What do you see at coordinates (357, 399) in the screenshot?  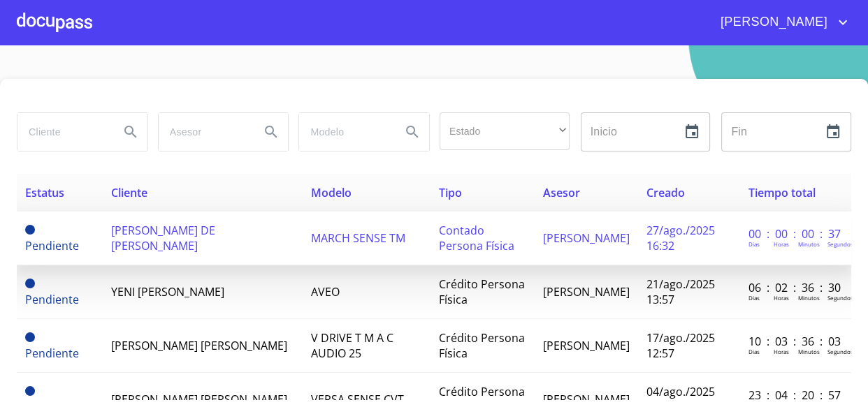 I see `span: VERSA SENSE CVT` at bounding box center [357, 399].